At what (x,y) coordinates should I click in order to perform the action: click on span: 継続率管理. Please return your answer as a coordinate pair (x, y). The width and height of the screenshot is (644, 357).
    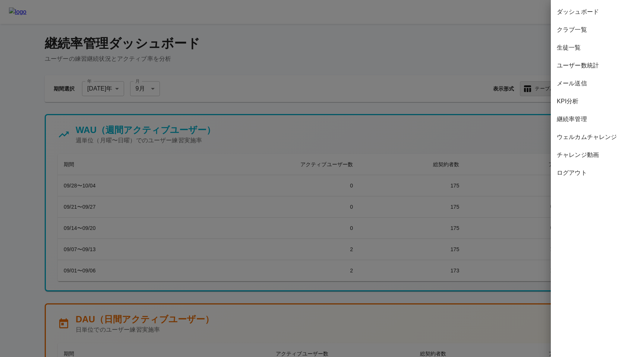
    Looking at the image, I should click on (597, 119).